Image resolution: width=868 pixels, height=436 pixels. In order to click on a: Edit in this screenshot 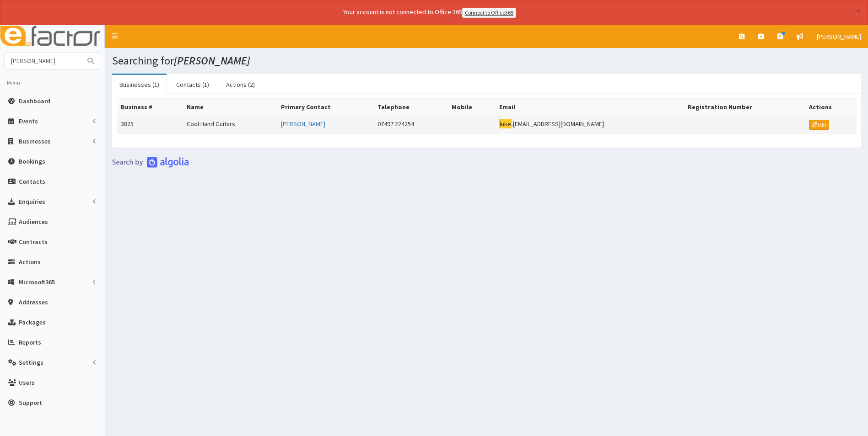, I will do `click(819, 125)`.